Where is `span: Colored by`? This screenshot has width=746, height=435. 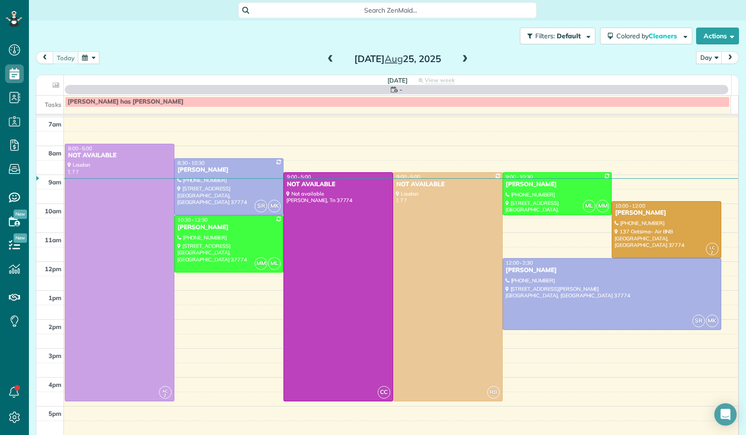
span: Colored by is located at coordinates (648, 36).